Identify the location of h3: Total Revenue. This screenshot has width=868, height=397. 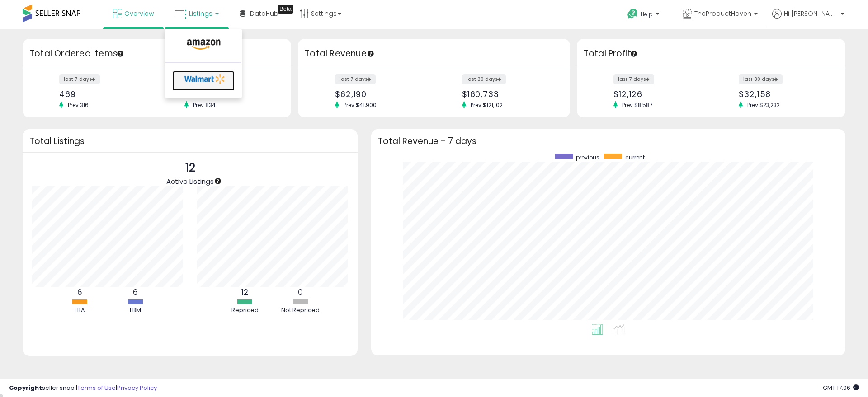
(434, 54).